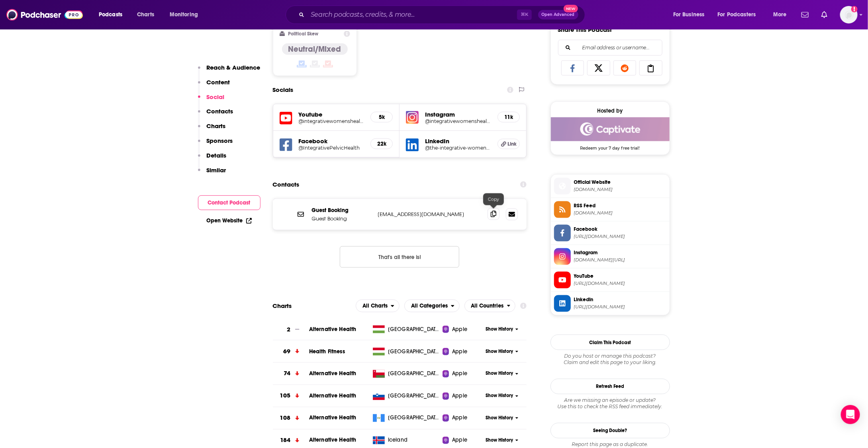 The width and height of the screenshot is (868, 448). I want to click on h5: 11k, so click(509, 117).